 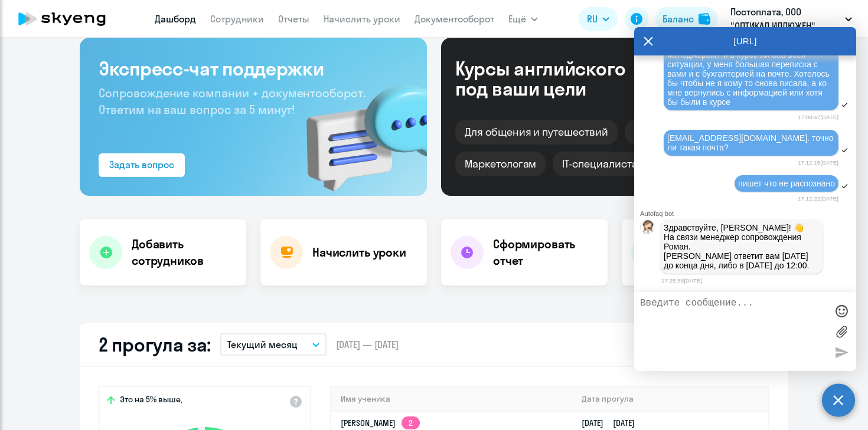 What do you see at coordinates (454, 19) in the screenshot?
I see `a: Документооборот` at bounding box center [454, 19].